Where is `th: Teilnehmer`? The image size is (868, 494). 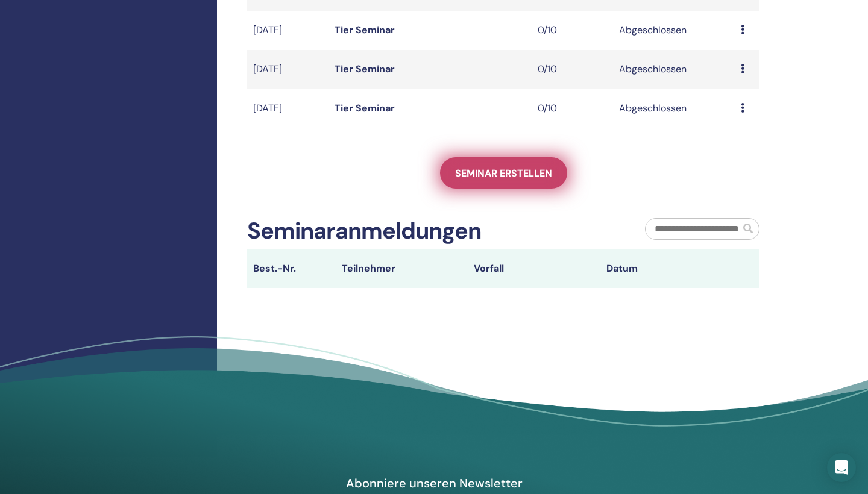
th: Teilnehmer is located at coordinates (402, 269).